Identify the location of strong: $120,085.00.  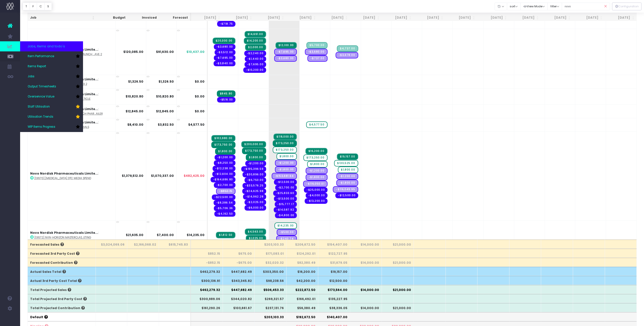
(133, 52).